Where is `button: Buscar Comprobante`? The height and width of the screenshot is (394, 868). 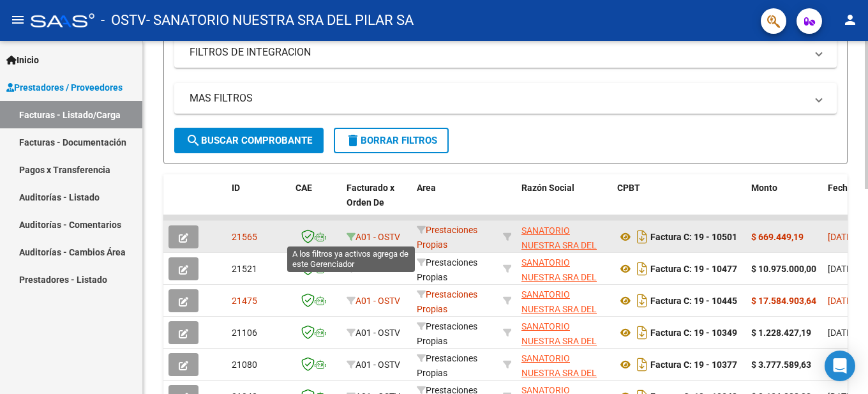
button: Buscar Comprobante is located at coordinates (249, 140).